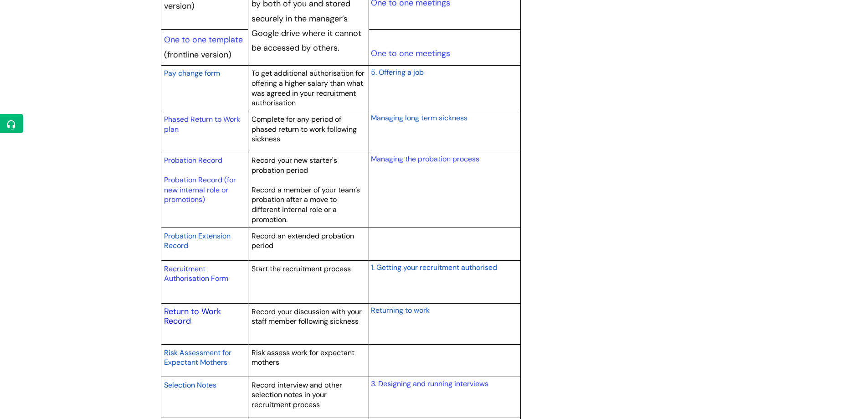 The image size is (868, 419). What do you see at coordinates (434, 268) in the screenshot?
I see `a: 1. Getting your recruitment authorised` at bounding box center [434, 268].